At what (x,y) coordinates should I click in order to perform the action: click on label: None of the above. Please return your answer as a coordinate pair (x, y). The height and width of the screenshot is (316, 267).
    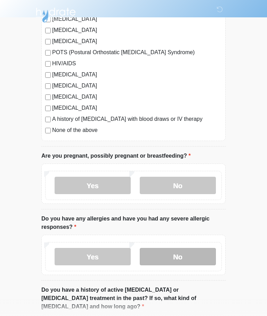
    Looking at the image, I should click on (137, 130).